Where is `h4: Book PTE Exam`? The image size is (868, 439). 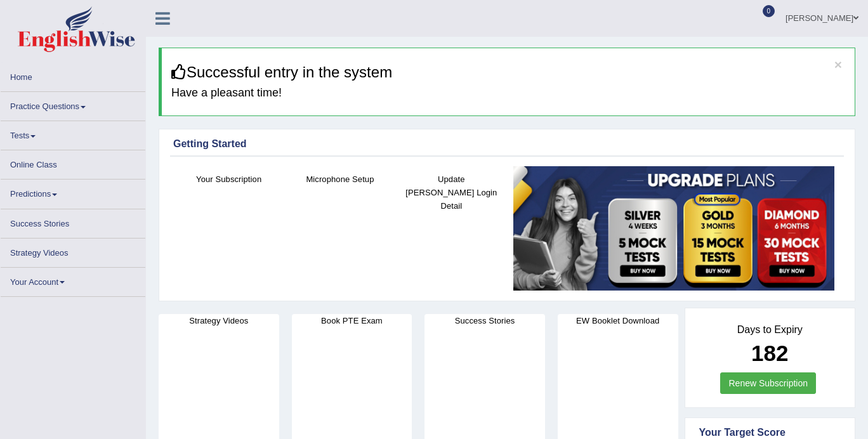
h4: Book PTE Exam is located at coordinates (352, 320).